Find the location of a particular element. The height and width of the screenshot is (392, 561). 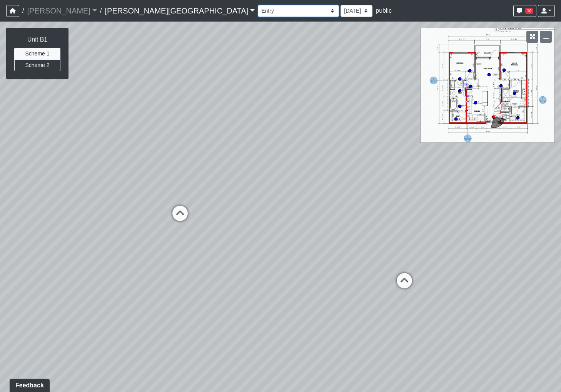

button: Feedback is located at coordinates (24, 9).